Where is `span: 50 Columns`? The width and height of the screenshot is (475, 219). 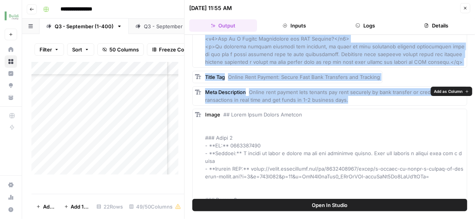 span: 50 Columns is located at coordinates (124, 50).